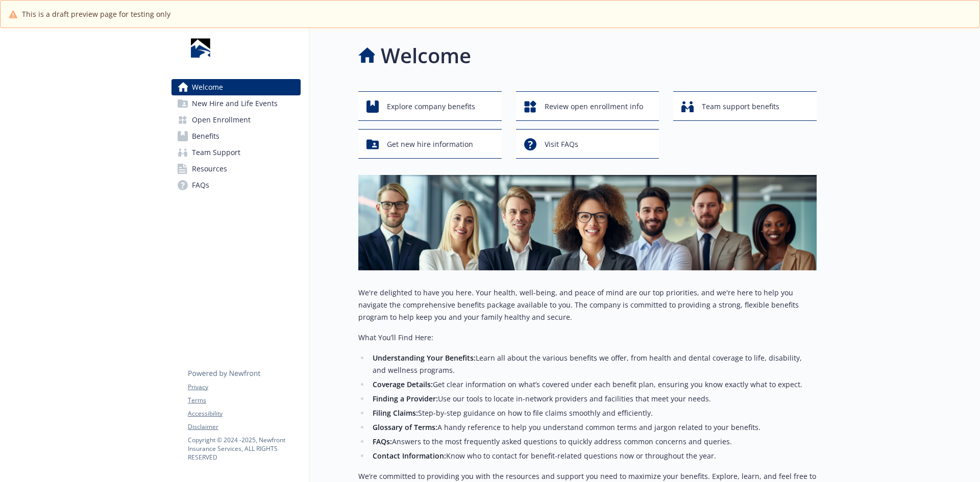  What do you see at coordinates (593, 456) in the screenshot?
I see `li: Know who to contact for benefit-related questions now or throughout the year.` at bounding box center [593, 456].